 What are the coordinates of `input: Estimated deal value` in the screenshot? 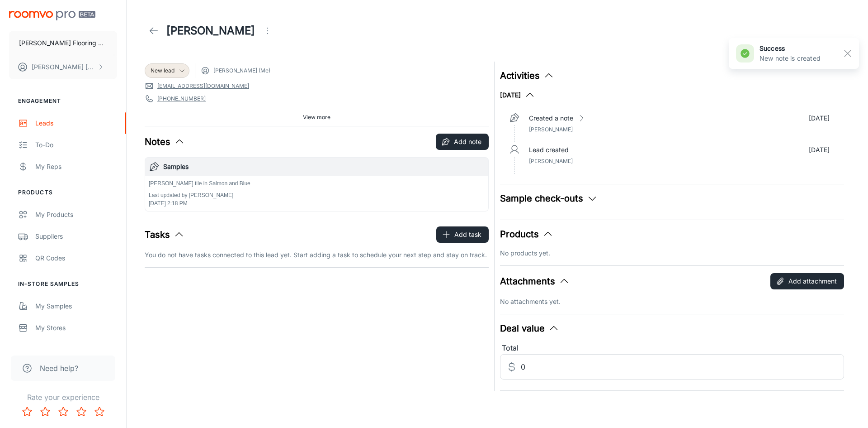 It's located at (682, 367).